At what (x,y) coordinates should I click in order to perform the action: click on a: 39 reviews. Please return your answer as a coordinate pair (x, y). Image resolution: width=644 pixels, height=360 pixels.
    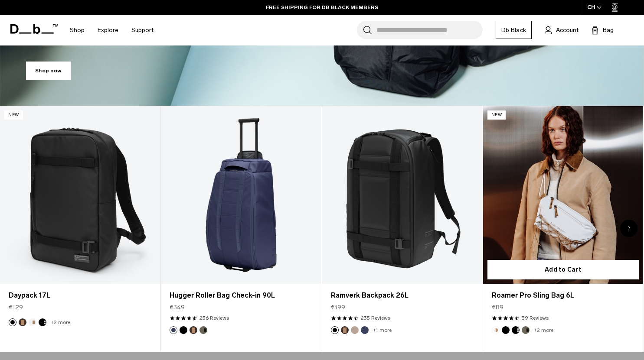
    Looking at the image, I should click on (535, 318).